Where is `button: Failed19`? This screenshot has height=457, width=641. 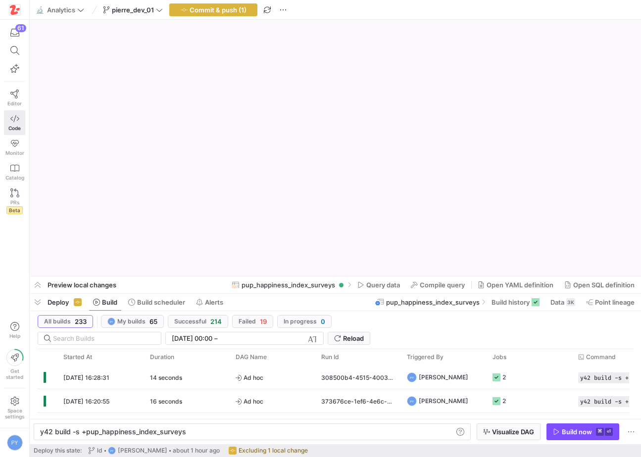 button: Failed19 is located at coordinates (252, 322).